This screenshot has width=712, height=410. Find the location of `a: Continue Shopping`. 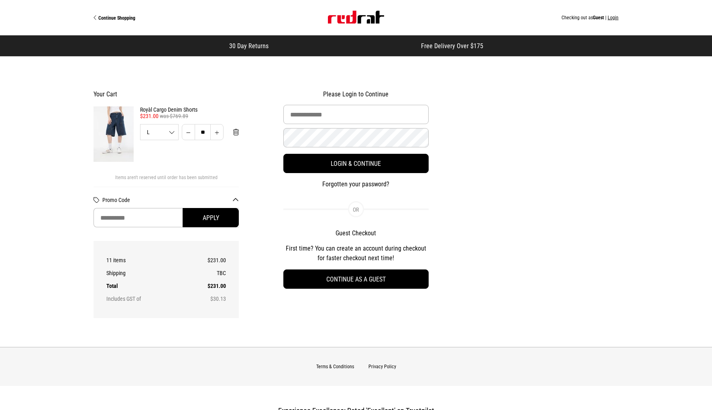

a: Continue Shopping is located at coordinates (159, 18).